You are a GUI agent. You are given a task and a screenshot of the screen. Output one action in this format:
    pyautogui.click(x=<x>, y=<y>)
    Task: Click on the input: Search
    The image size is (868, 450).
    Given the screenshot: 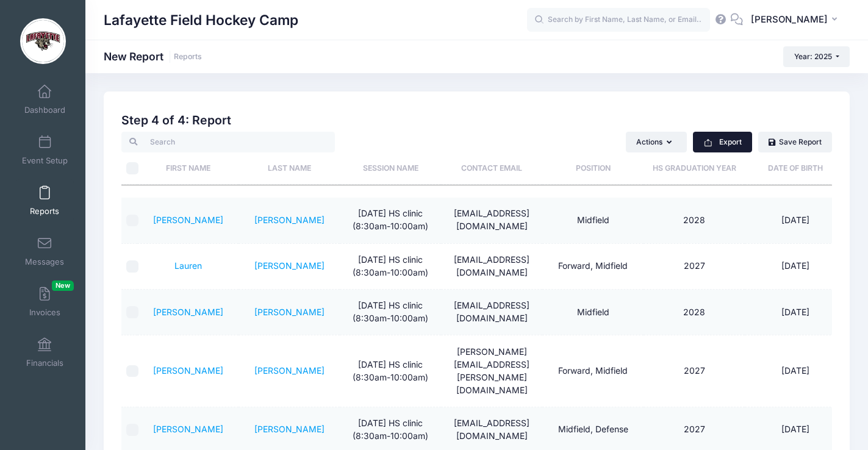 What is the action you would take?
    pyautogui.click(x=228, y=142)
    